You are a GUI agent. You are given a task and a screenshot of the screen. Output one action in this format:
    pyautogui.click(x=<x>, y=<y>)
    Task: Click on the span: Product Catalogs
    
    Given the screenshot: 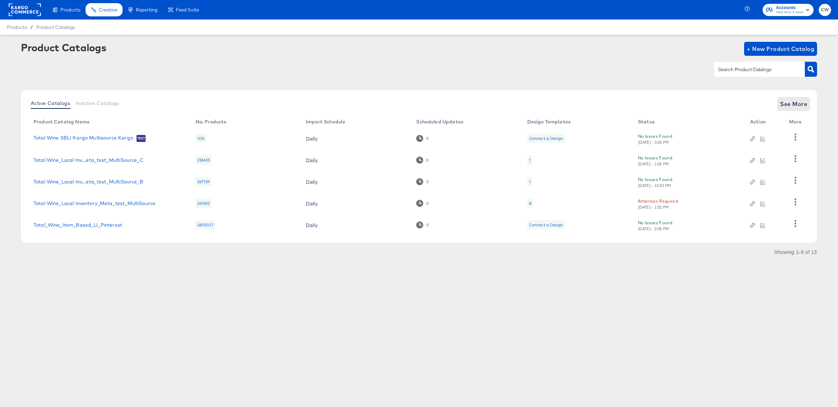 What is the action you would take?
    pyautogui.click(x=56, y=27)
    